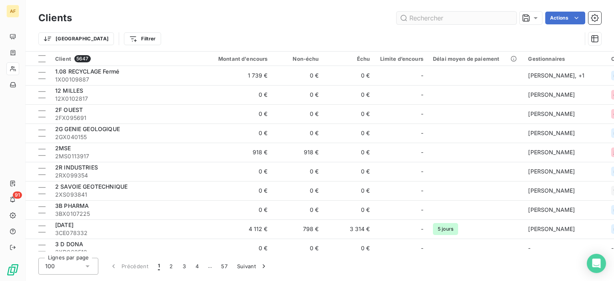 Image resolution: width=614 pixels, height=281 pixels. What do you see at coordinates (63, 148) in the screenshot?
I see `span: 2MSE` at bounding box center [63, 148].